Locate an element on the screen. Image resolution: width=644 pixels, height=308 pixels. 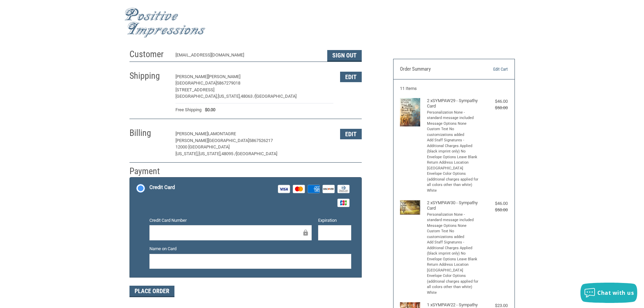
label: Name on Card is located at coordinates (250, 249).